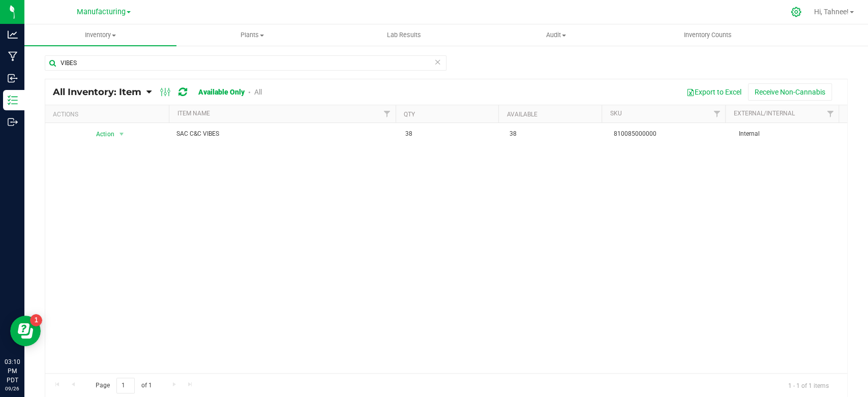 The width and height of the screenshot is (868, 397). Describe the element at coordinates (404, 35) in the screenshot. I see `span: Lab Results` at that location.